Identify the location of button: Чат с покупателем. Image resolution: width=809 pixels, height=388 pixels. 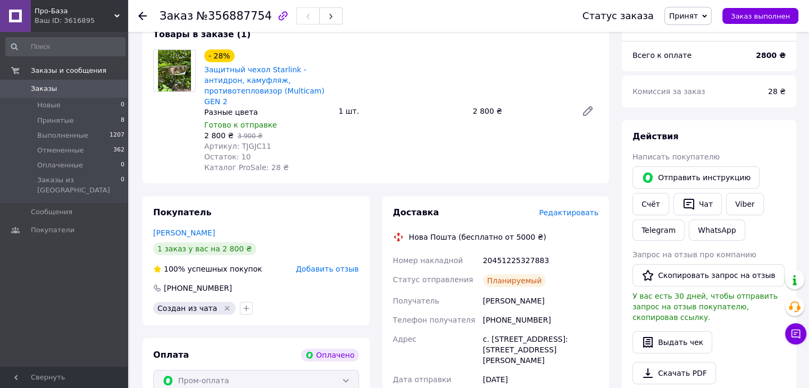
(796, 334).